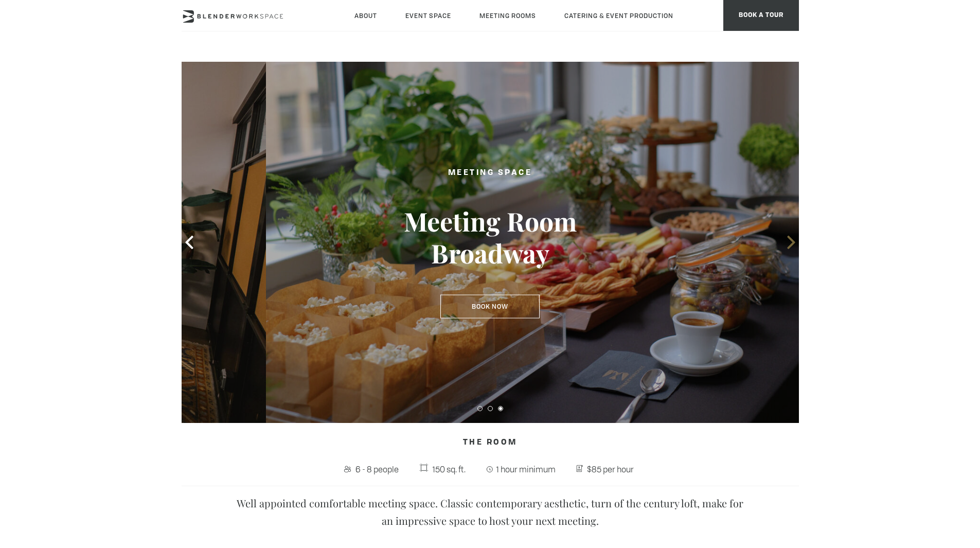 The width and height of the screenshot is (980, 548). I want to click on span: 6 - 8 people, so click(378, 469).